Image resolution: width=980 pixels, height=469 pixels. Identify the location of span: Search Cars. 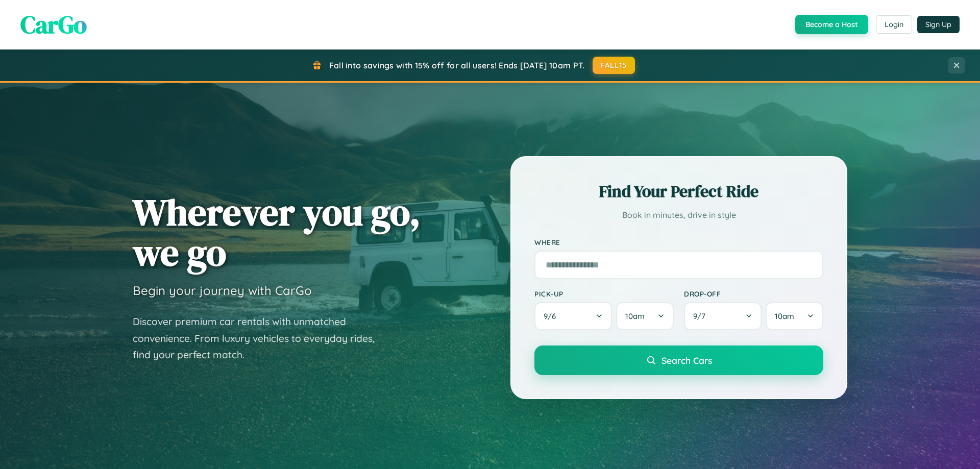
(687, 360).